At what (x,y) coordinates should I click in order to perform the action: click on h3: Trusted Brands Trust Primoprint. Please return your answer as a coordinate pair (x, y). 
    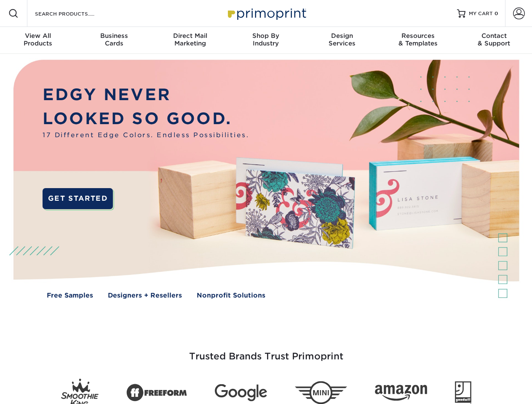
    Looking at the image, I should click on (266, 352).